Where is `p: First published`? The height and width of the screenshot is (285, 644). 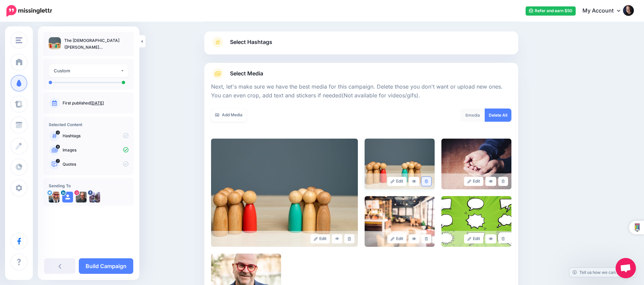
p: First published is located at coordinates (95, 103).